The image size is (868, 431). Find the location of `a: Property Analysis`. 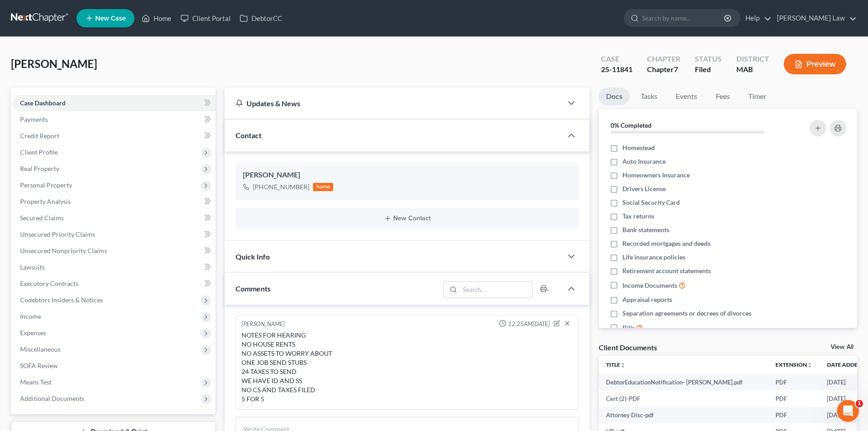

a: Property Analysis is located at coordinates (114, 202).